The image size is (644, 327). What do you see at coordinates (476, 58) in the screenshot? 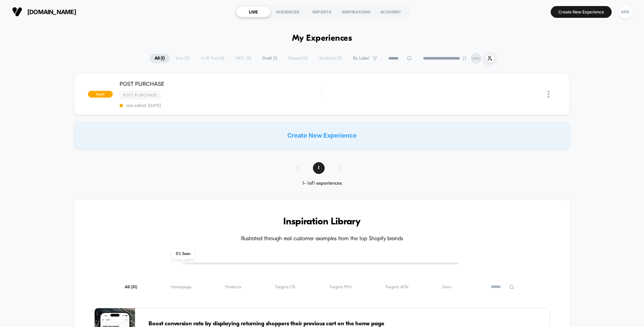
I see `p: MM` at bounding box center [476, 58].